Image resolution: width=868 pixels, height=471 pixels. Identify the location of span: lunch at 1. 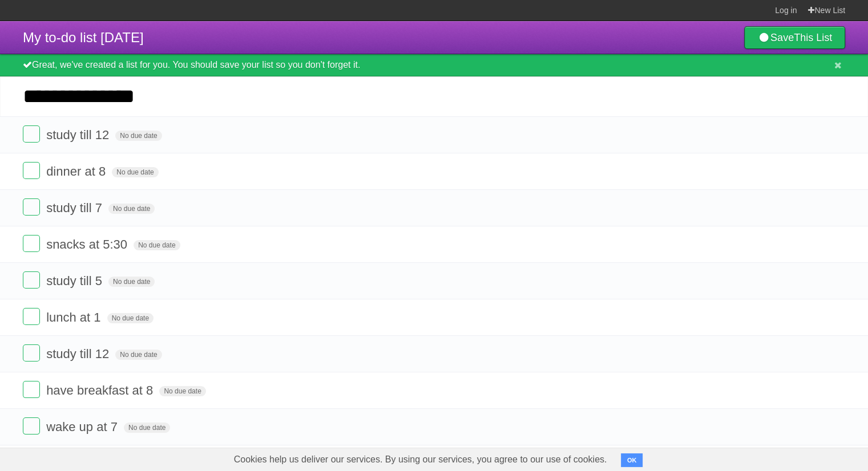
(75, 317).